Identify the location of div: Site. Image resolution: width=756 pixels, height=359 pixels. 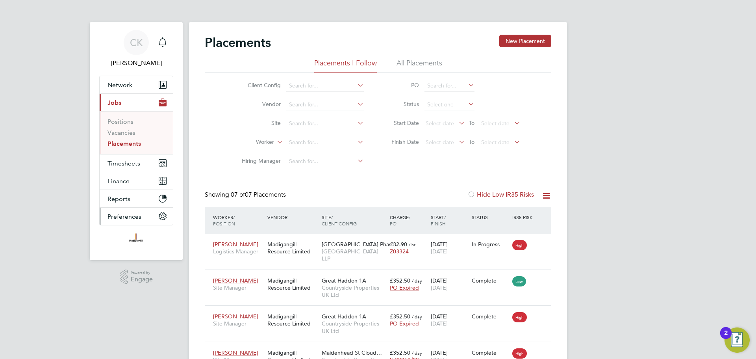
(354, 220).